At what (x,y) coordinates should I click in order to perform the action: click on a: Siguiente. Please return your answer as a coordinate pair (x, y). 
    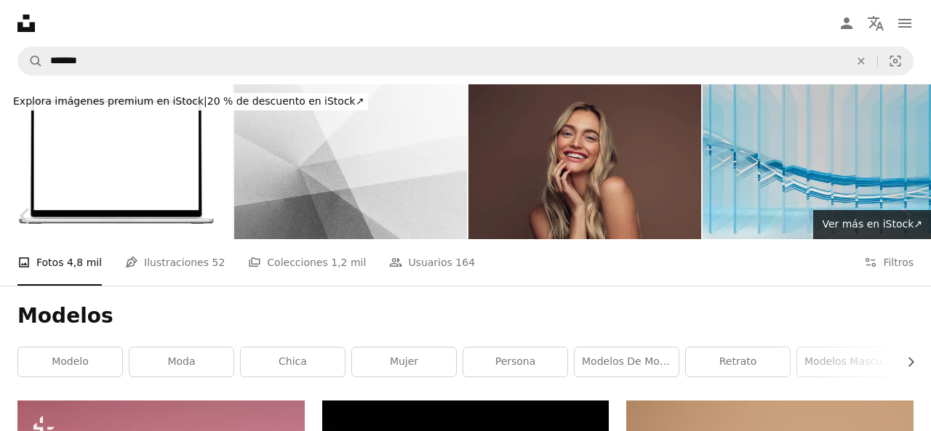
    Looking at the image, I should click on (906, 216).